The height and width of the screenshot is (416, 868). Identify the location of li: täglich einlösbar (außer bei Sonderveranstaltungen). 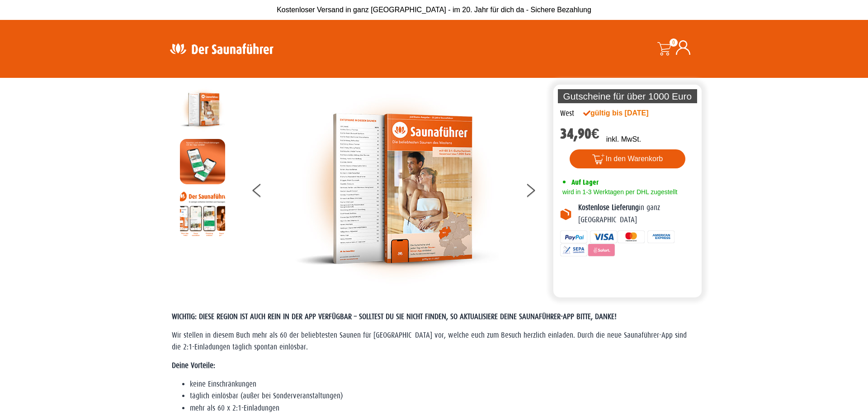
(443, 396).